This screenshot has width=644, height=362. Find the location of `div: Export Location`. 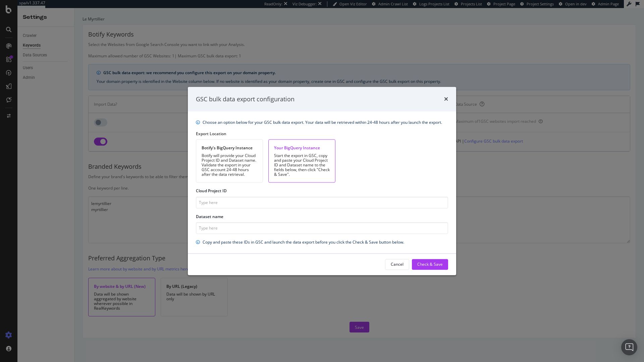

div: Export Location is located at coordinates (322, 134).